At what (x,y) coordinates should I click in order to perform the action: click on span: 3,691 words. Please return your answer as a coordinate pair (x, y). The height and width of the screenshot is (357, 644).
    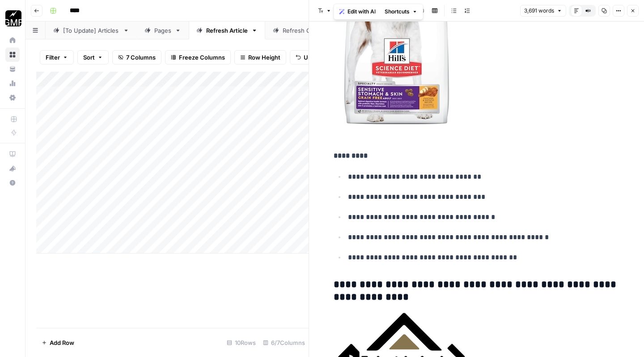
    Looking at the image, I should click on (539, 10).